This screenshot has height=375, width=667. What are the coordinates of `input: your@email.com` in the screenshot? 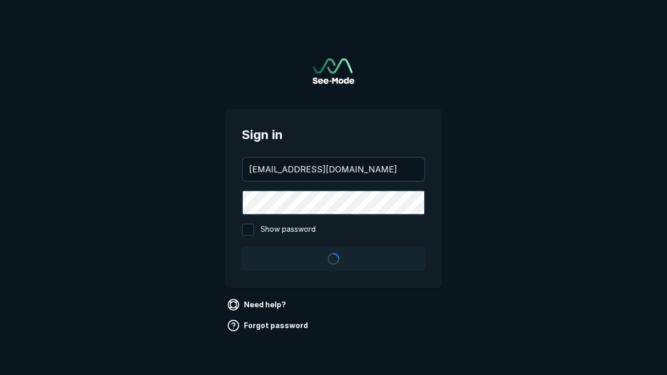 It's located at (334, 169).